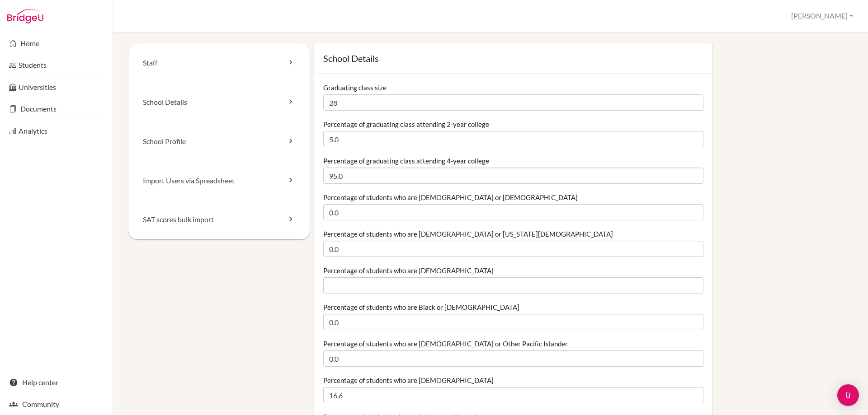 Image resolution: width=868 pixels, height=415 pixels. I want to click on a: SAT scores bulk import, so click(219, 220).